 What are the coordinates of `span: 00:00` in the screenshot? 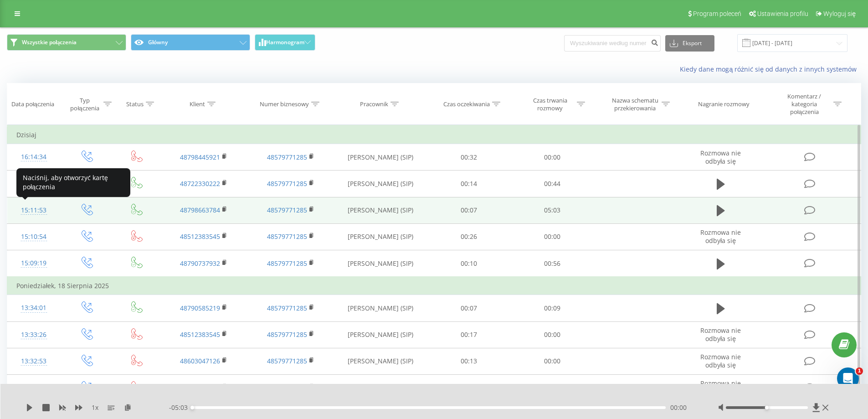 It's located at (679, 408).